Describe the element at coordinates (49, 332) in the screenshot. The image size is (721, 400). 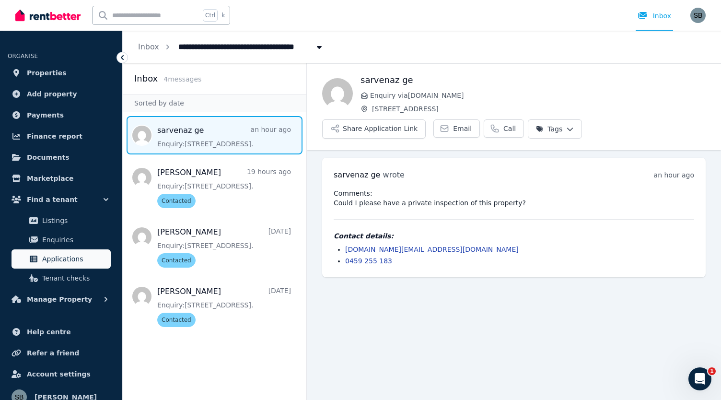
I see `span: Help centre` at that location.